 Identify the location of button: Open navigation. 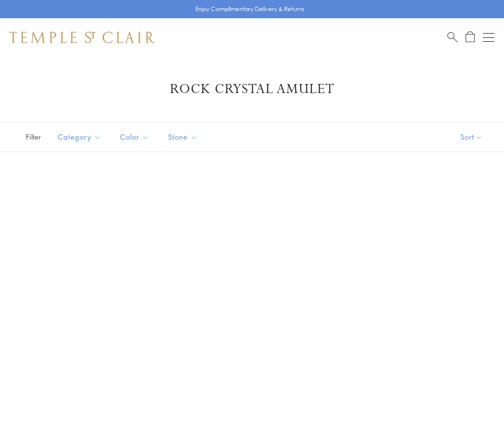
(488, 37).